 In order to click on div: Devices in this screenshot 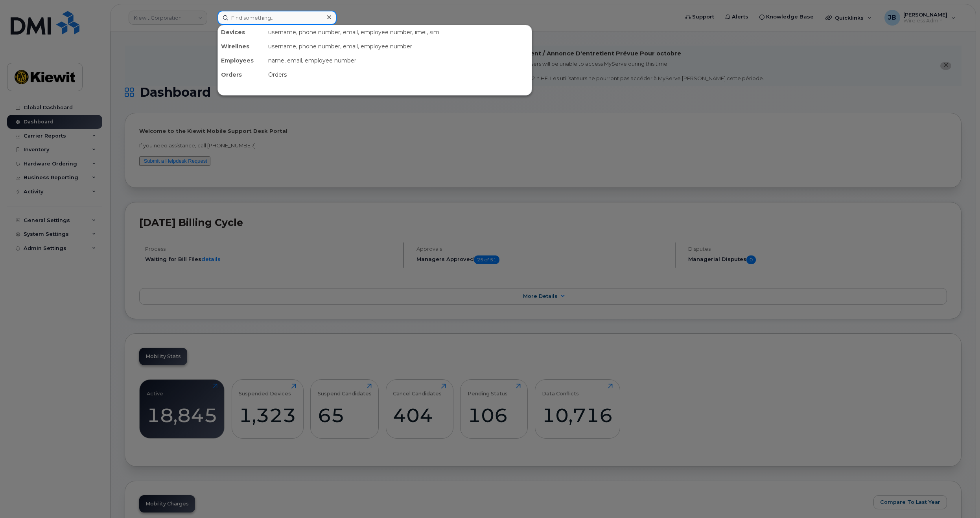, I will do `click(241, 33)`.